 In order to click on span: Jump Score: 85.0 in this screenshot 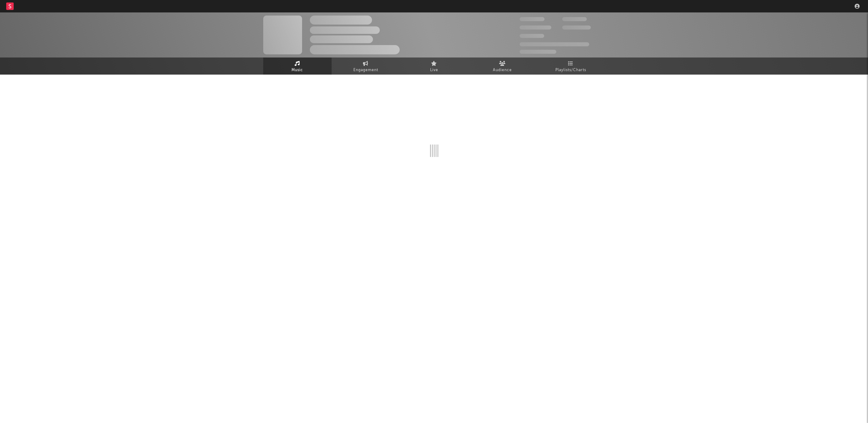, I will do `click(537, 52)`.